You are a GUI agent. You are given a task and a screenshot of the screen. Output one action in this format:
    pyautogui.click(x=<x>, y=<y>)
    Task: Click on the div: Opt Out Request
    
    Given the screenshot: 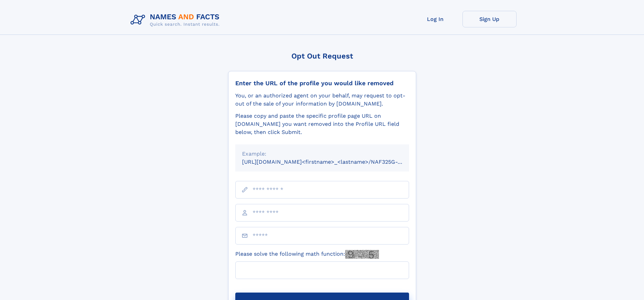 What is the action you would take?
    pyautogui.click(x=322, y=56)
    